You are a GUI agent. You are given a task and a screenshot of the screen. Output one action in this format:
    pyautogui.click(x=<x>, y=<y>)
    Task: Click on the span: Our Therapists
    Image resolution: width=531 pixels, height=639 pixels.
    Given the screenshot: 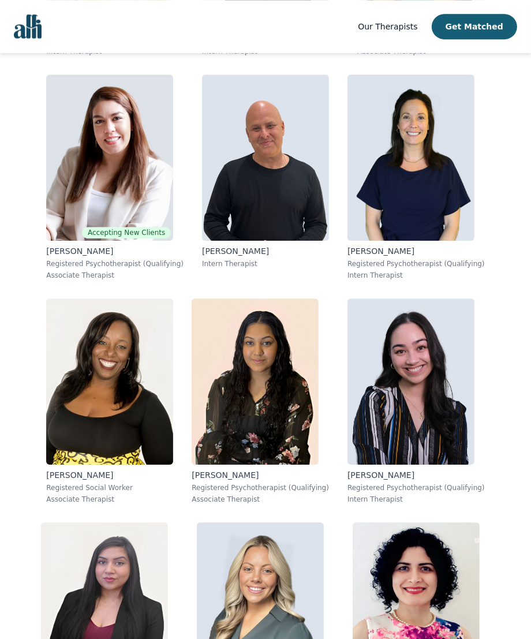 What is the action you would take?
    pyautogui.click(x=387, y=27)
    